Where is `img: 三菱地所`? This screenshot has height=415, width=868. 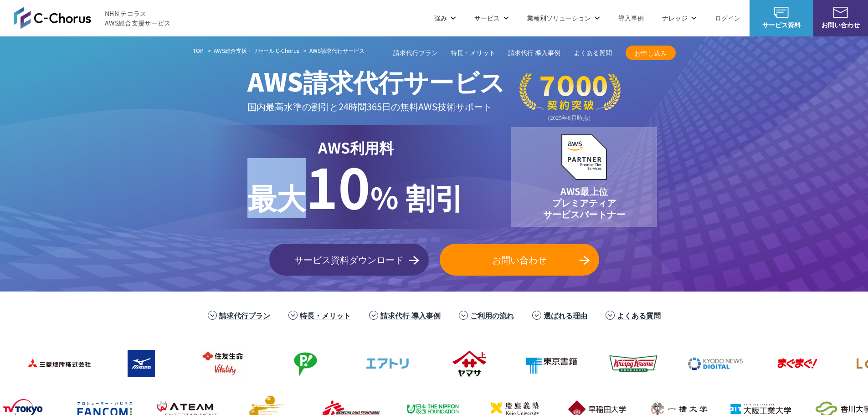
img: 三菱地所 is located at coordinates (57, 364).